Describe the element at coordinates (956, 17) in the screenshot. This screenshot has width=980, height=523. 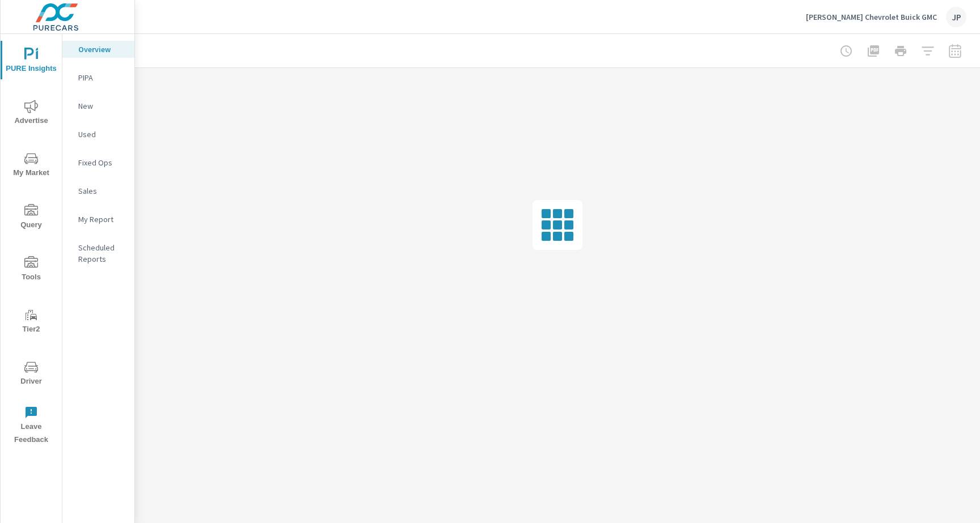
I see `div: JP` at that location.